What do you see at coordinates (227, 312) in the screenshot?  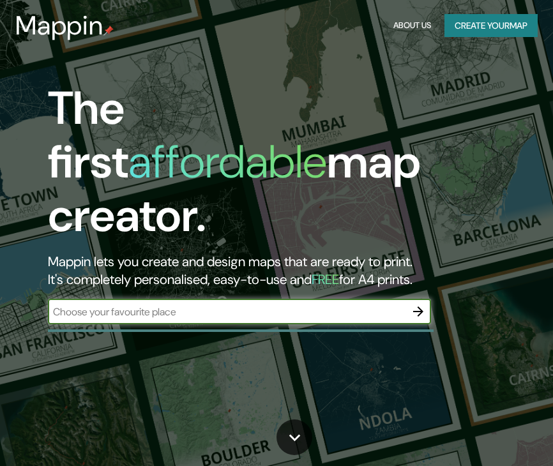 I see `input: Choose your favourite place` at bounding box center [227, 312].